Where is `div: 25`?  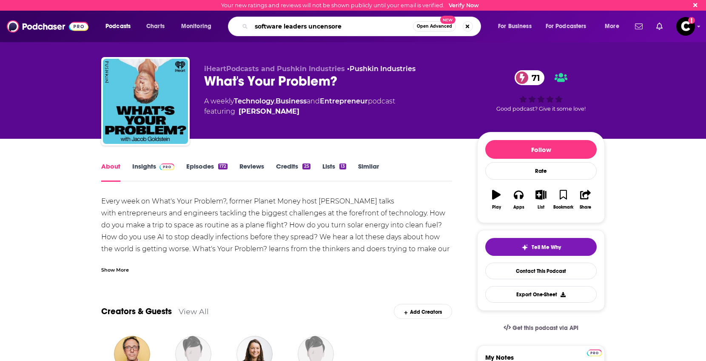 div: 25 is located at coordinates (306, 166).